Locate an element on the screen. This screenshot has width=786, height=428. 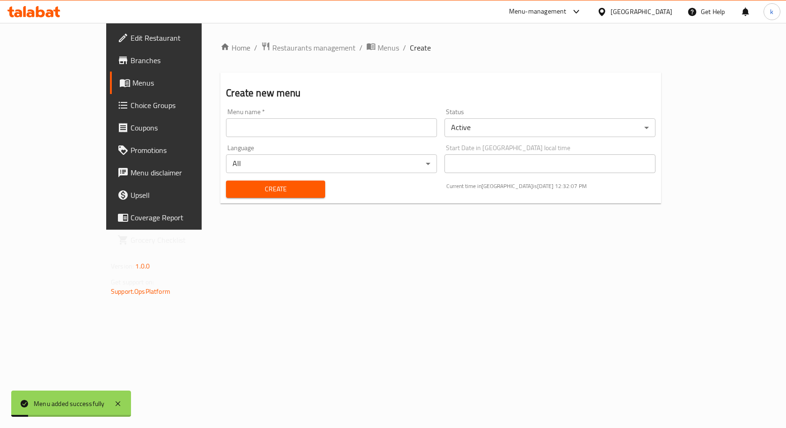
span: Coupons is located at coordinates (180, 128).